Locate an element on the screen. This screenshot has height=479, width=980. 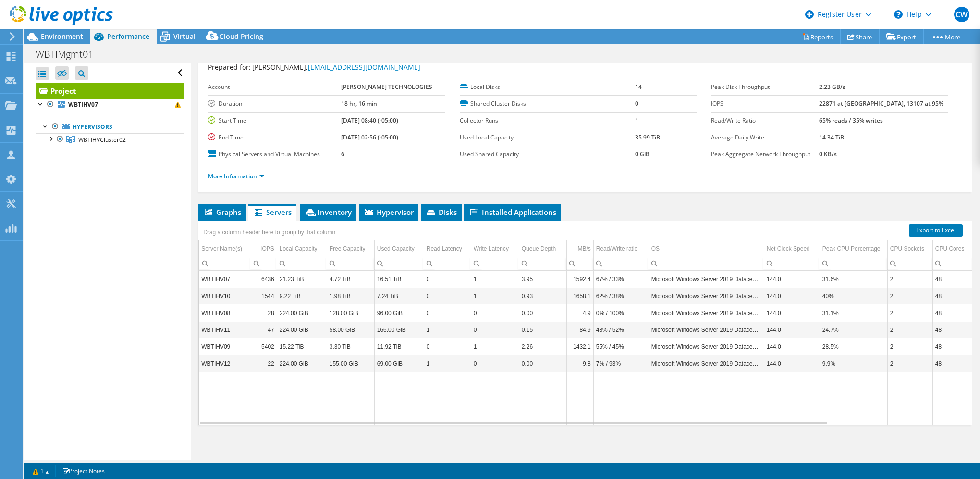
td: Column Free Capacity, Value 128.00 GiB is located at coordinates (350, 313).